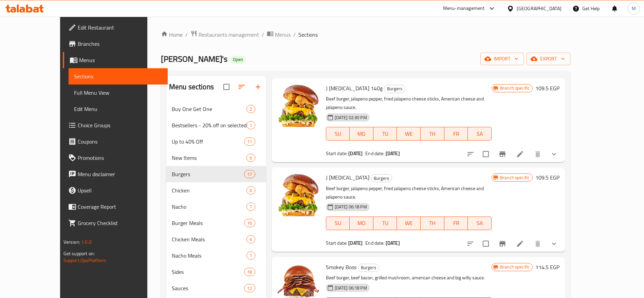 The height and width of the screenshot is (298, 644). I want to click on span: Start date:, so click(336, 243).